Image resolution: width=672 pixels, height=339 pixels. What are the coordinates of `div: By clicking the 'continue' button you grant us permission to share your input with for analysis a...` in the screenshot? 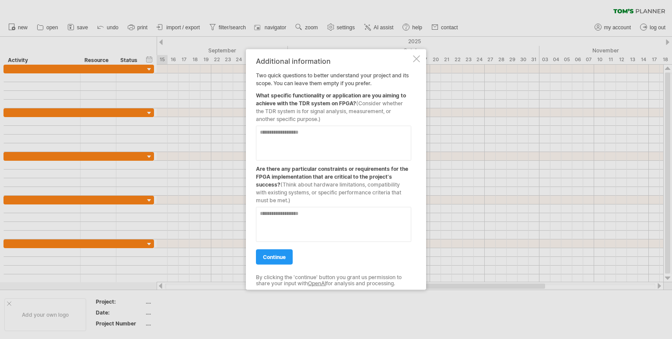 It's located at (333, 281).